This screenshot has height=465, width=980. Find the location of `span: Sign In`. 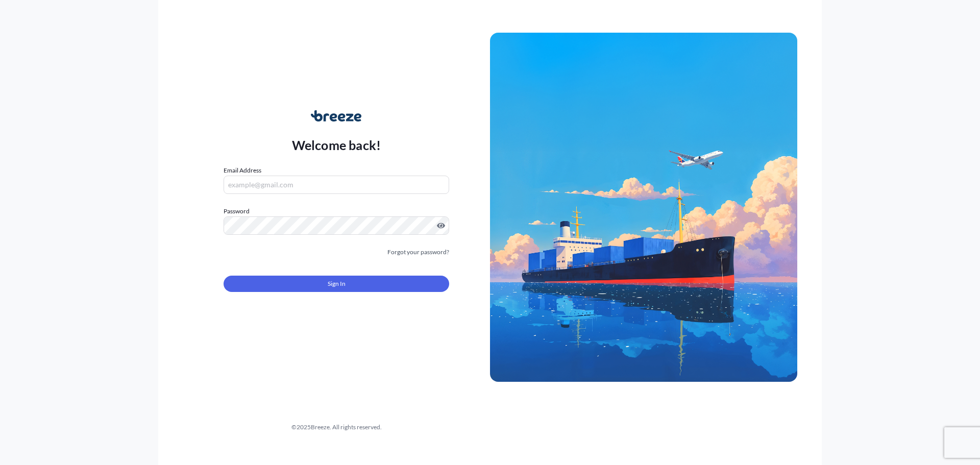

span: Sign In is located at coordinates (337, 284).